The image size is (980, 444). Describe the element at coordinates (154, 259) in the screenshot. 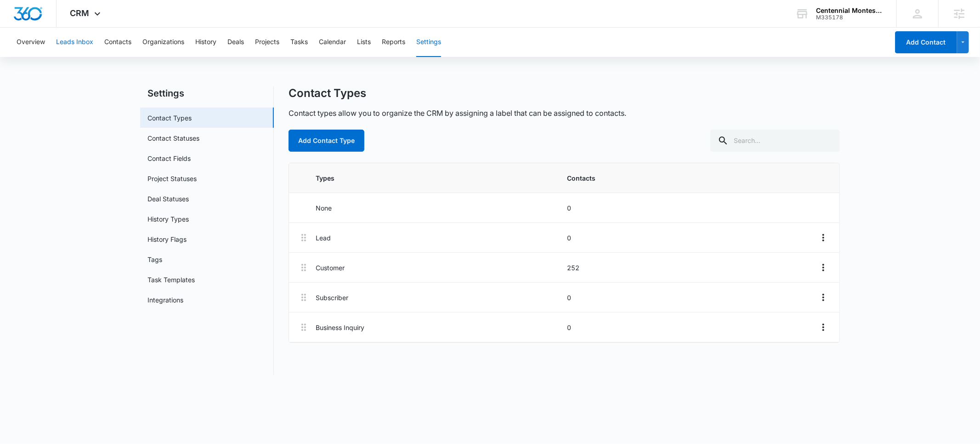

I see `a: Tags` at that location.